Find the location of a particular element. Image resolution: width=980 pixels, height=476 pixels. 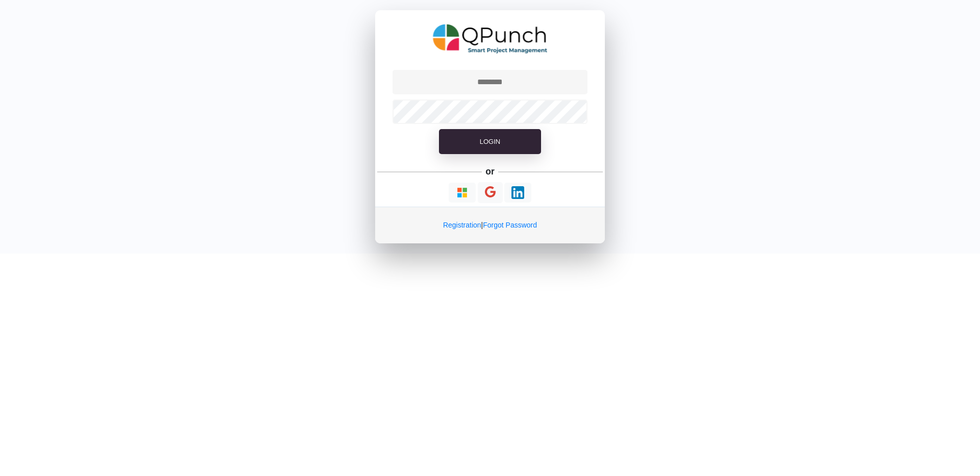

span: Login is located at coordinates (490, 141).